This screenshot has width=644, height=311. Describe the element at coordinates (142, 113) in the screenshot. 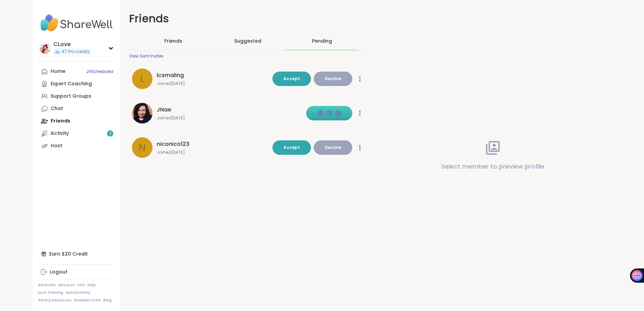

I see `img: JNae` at that location.